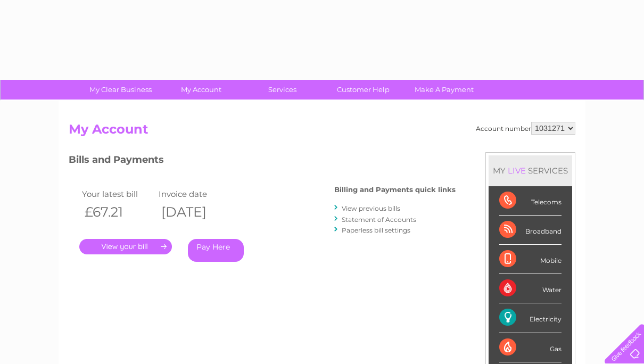  What do you see at coordinates (194, 194) in the screenshot?
I see `td: Invoice date` at bounding box center [194, 194].